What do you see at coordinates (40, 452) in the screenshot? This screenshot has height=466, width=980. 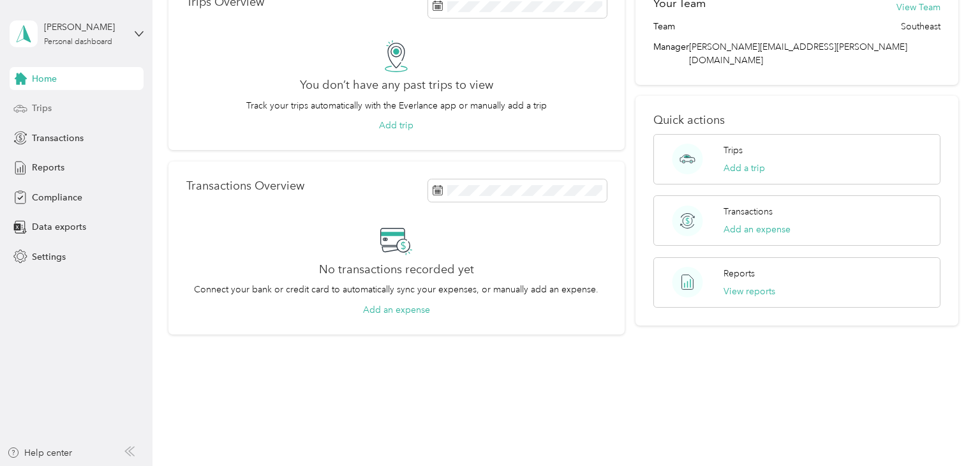 I see `div: Help center` at bounding box center [40, 452].